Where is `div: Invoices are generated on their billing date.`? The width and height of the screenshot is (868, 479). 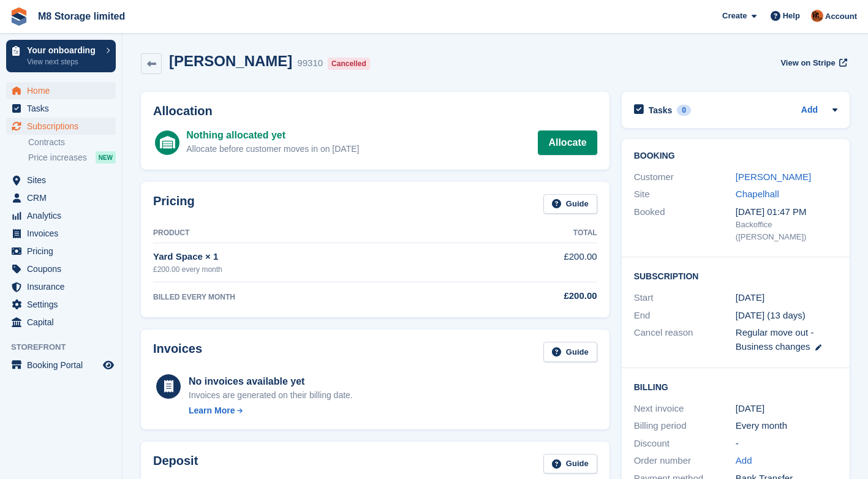 div: Invoices are generated on their billing date. is located at coordinates (271, 395).